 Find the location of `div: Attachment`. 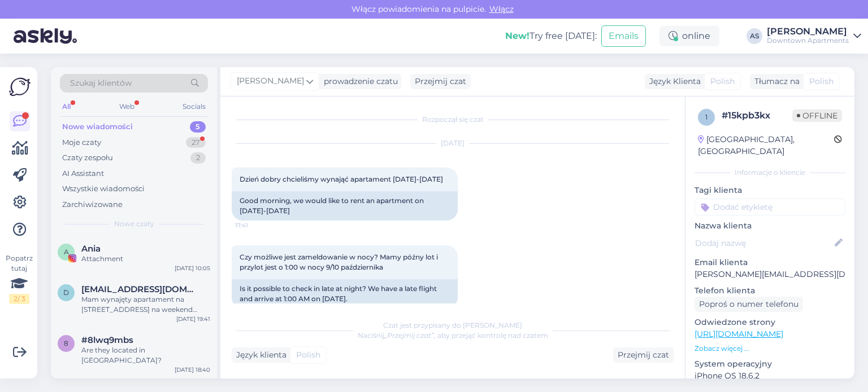

div: Attachment is located at coordinates (146, 259).